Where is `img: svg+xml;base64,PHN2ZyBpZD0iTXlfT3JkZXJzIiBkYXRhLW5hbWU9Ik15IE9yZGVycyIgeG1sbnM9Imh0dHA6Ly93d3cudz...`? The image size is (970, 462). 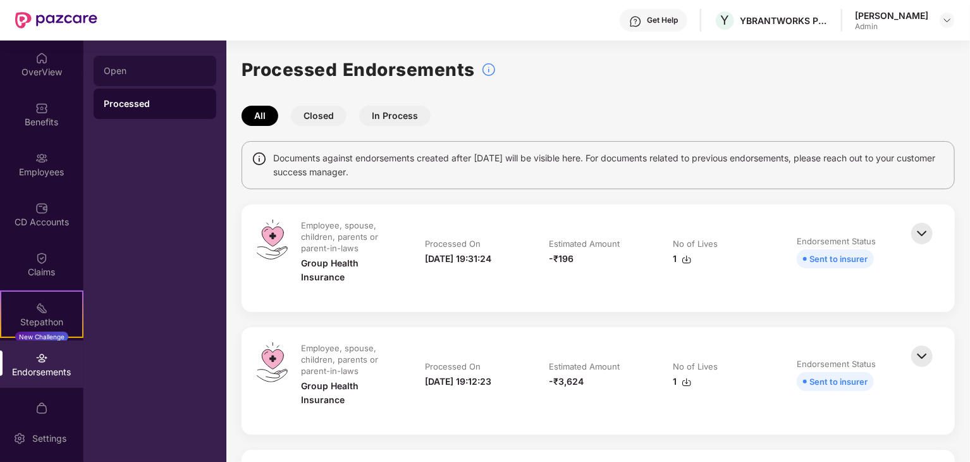 img: svg+xml;base64,PHN2ZyBpZD0iTXlfT3JkZXJzIiBkYXRhLW5hbWU9Ik15IE9yZGVycyIgeG1sbnM9Imh0dHA6Ly93d3cudz... is located at coordinates (42, 408).